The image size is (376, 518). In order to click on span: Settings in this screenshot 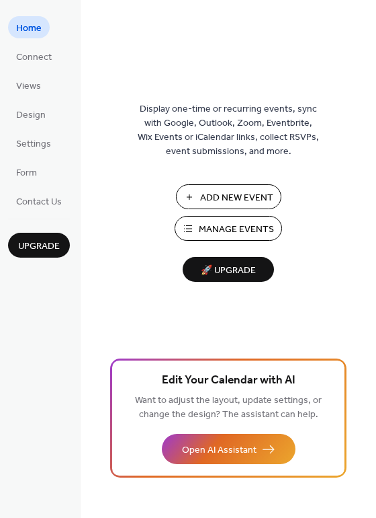, I will do `click(34, 144)`.